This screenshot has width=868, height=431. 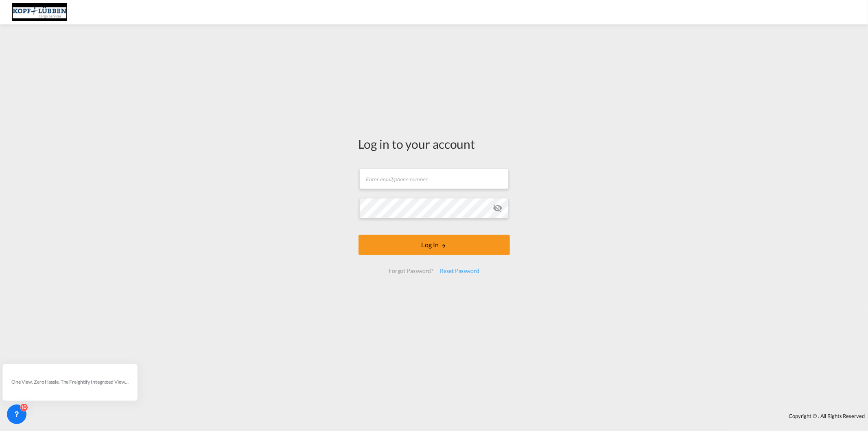 I want to click on div: Forgot Password?, so click(x=411, y=270).